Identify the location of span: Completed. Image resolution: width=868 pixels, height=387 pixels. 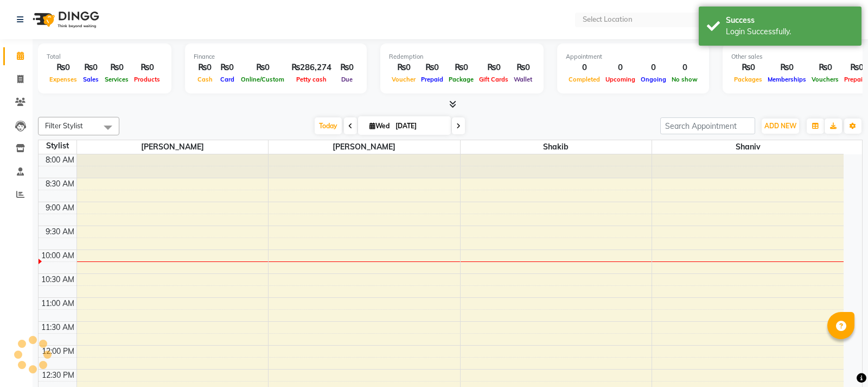
(584, 79).